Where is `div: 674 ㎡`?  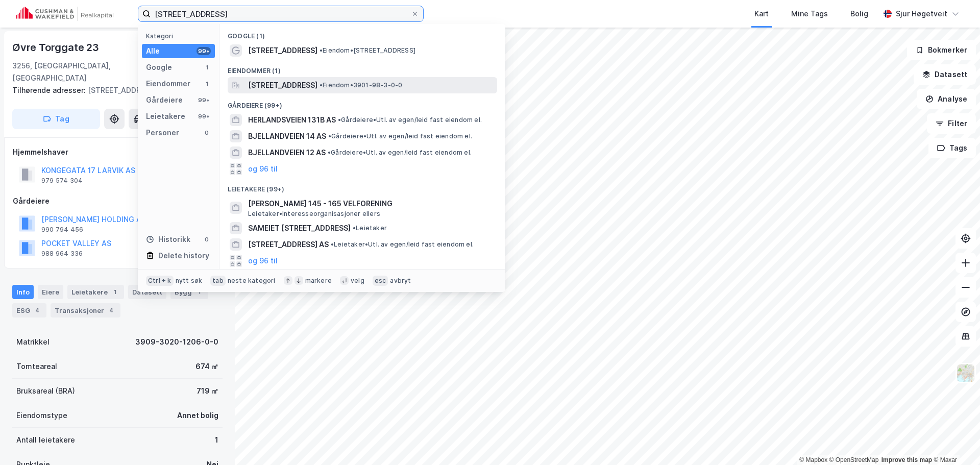 div: 674 ㎡ is located at coordinates (207, 367).